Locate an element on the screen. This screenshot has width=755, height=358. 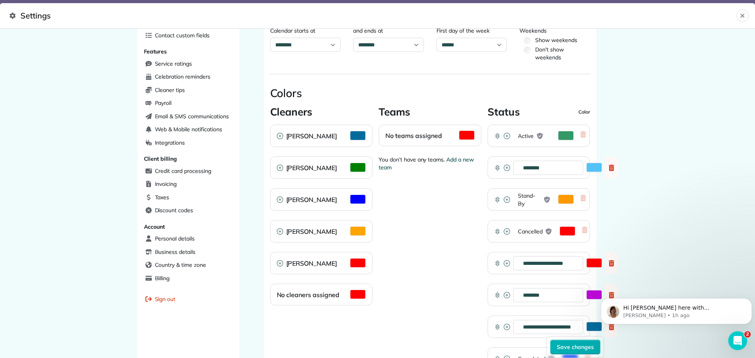
span: Integrations is located at coordinates (170, 143).